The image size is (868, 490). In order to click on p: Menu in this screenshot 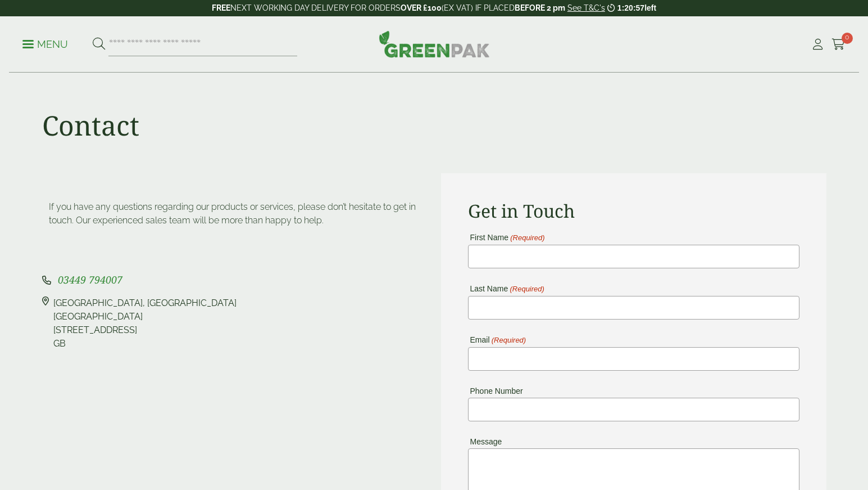, I will do `click(45, 44)`.